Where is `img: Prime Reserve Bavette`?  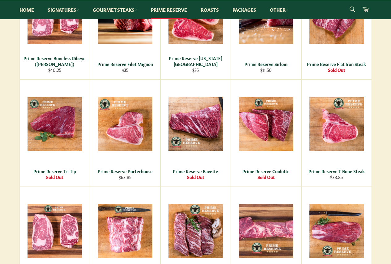 img: Prime Reserve Bavette is located at coordinates (196, 124).